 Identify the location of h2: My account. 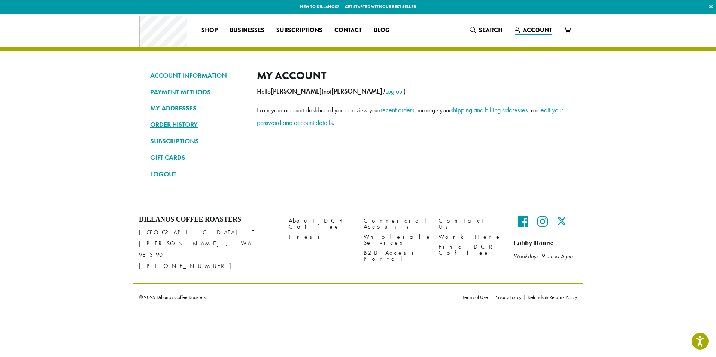
(411, 76).